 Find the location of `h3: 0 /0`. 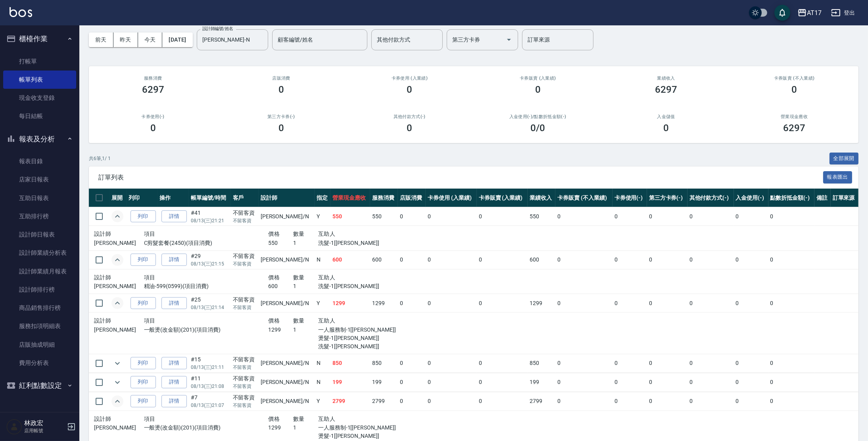

h3: 0 /0 is located at coordinates (537, 128).